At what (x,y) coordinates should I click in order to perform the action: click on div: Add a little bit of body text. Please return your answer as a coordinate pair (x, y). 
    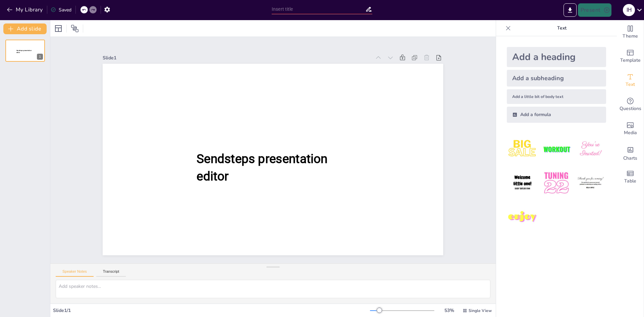
    Looking at the image, I should click on (557, 97).